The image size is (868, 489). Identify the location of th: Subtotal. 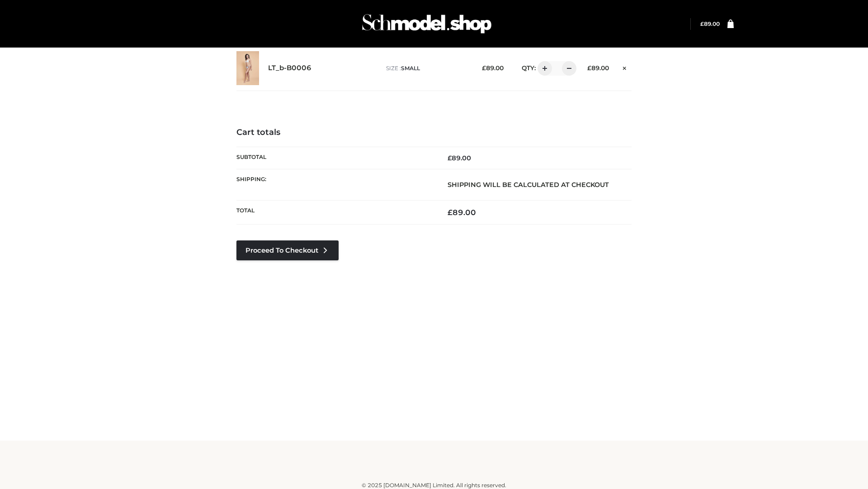
(335, 158).